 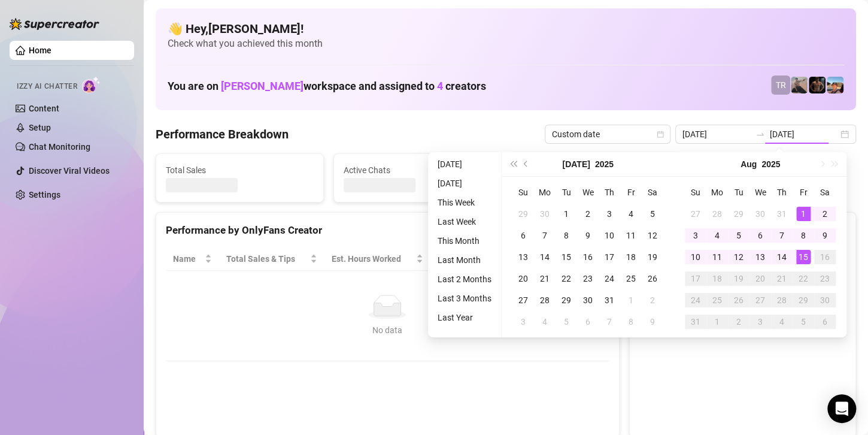 I want to click on span: to, so click(x=760, y=134).